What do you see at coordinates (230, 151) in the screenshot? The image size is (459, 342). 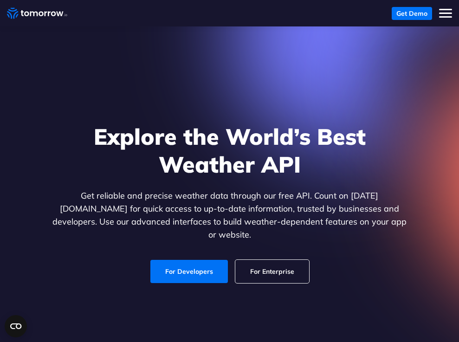 I see `h1: Explore the World’s Best Weather API` at bounding box center [230, 151].